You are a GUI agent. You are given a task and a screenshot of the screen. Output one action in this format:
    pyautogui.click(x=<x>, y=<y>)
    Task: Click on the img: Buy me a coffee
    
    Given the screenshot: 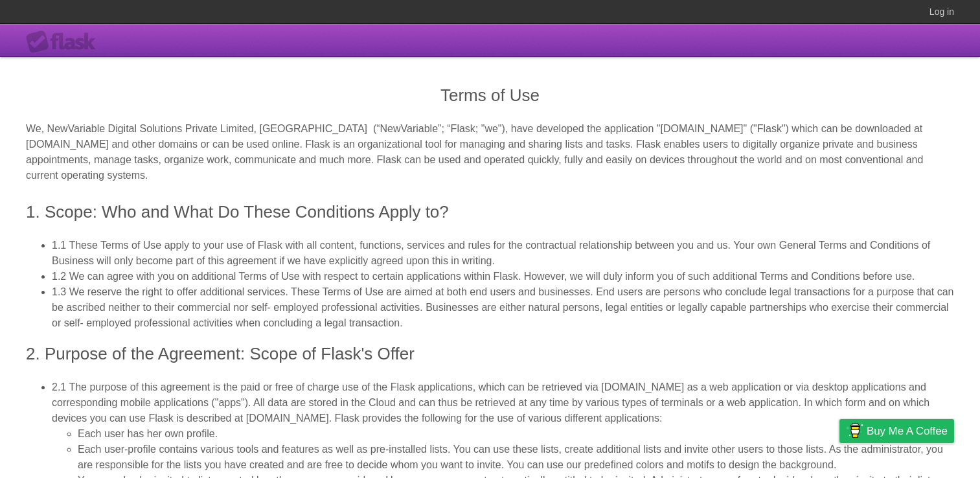 What is the action you would take?
    pyautogui.click(x=854, y=431)
    